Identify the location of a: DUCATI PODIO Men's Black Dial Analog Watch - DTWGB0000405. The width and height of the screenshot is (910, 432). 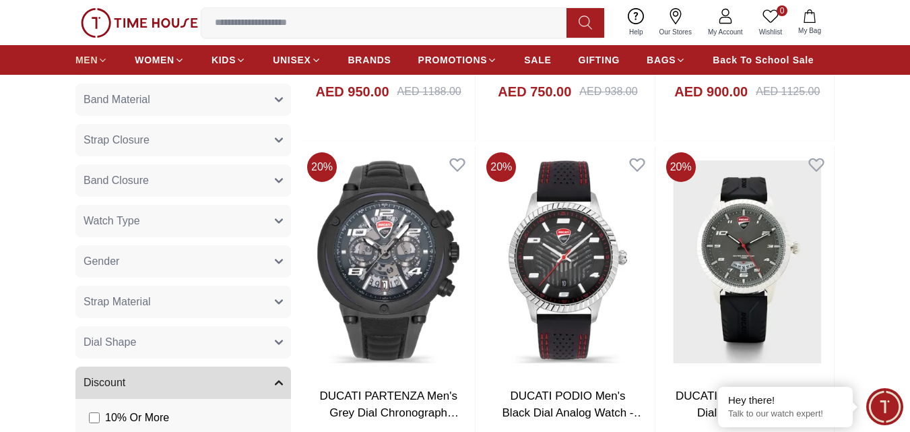
(567, 261).